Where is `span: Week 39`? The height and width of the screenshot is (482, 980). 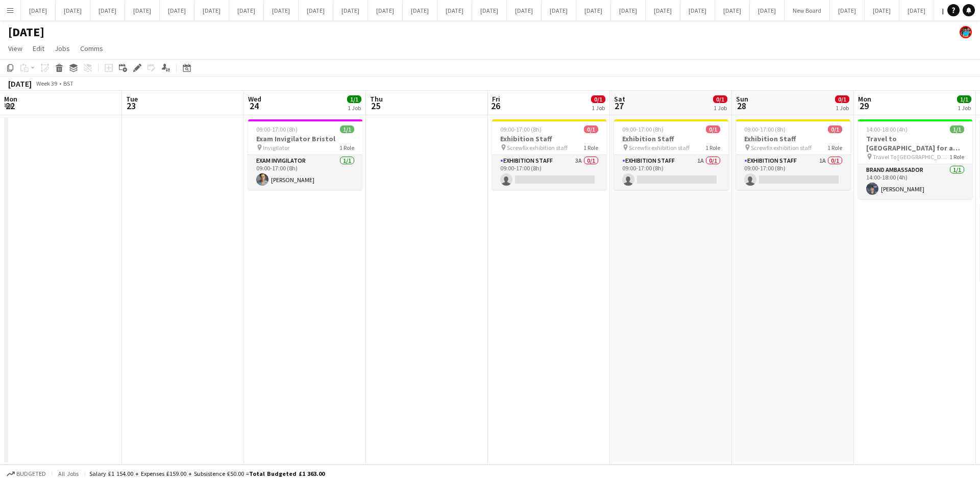 span: Week 39 is located at coordinates (46, 83).